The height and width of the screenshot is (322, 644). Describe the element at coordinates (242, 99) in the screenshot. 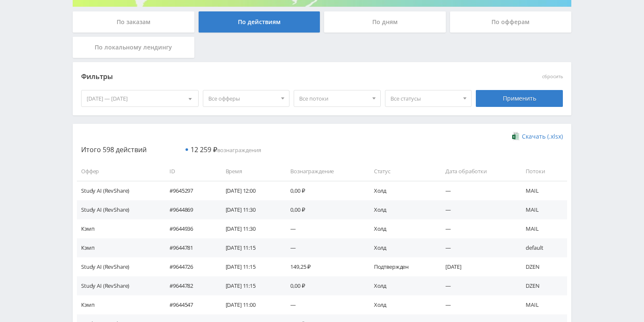

I see `span: Все офферы` at that location.